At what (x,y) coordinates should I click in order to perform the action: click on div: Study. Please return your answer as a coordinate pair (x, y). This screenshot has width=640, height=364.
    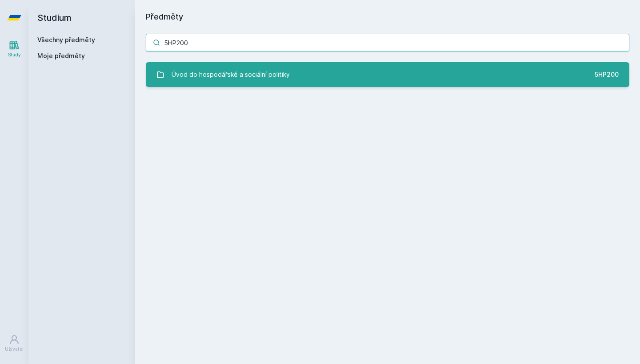
    Looking at the image, I should click on (14, 55).